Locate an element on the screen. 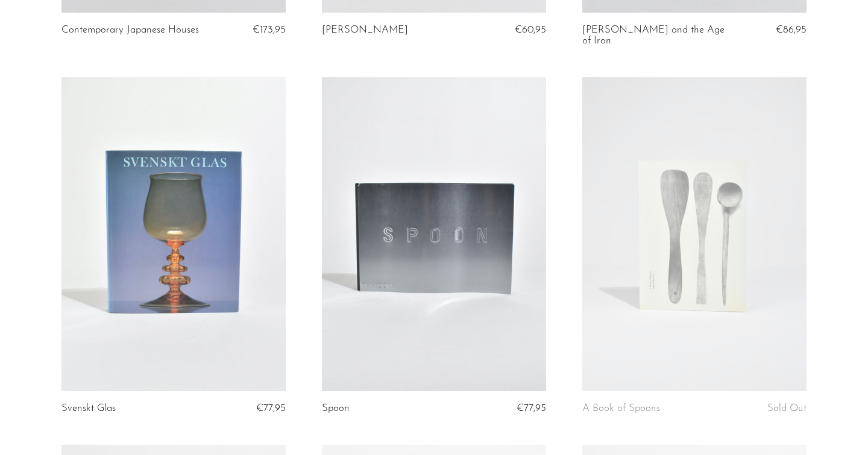 This screenshot has width=868, height=455. span: €60,95 is located at coordinates (531, 30).